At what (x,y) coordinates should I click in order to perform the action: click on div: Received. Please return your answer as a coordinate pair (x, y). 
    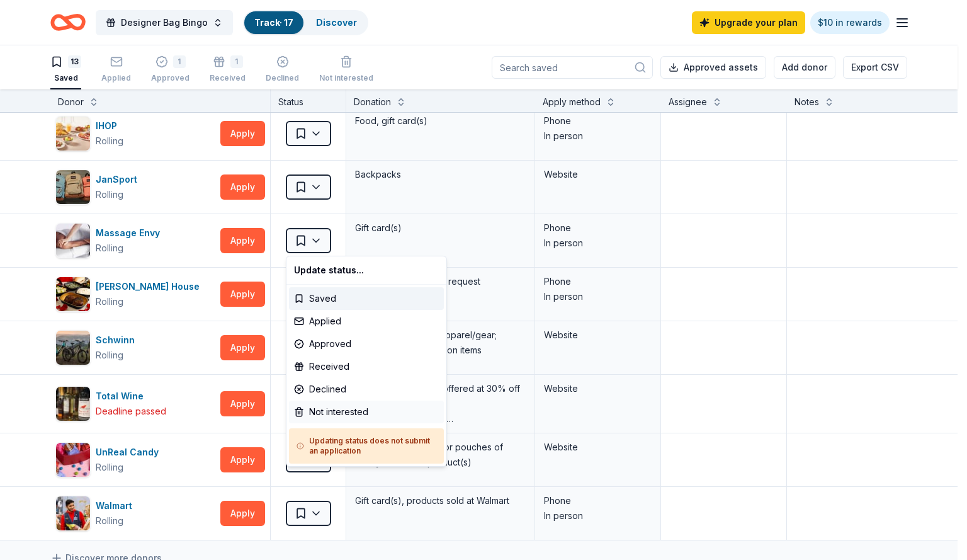
    Looking at the image, I should click on (367, 367).